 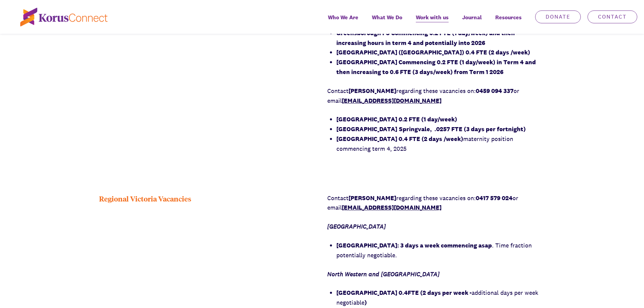 What do you see at coordinates (462, 129) in the screenshot?
I see `strong: Springvale, .0257 FTE (3 days per fortnight)` at bounding box center [462, 129].